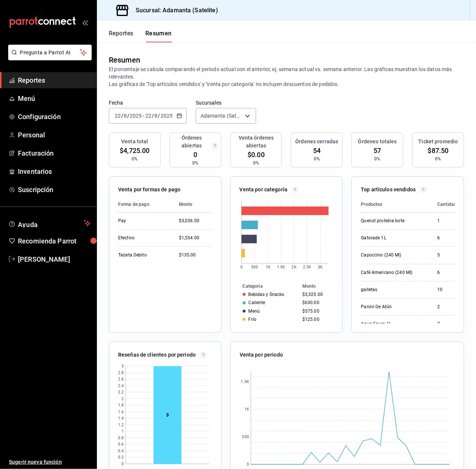 This screenshot has width=476, height=469. Describe the element at coordinates (49, 224) in the screenshot. I see `span: Ayuda` at that location.